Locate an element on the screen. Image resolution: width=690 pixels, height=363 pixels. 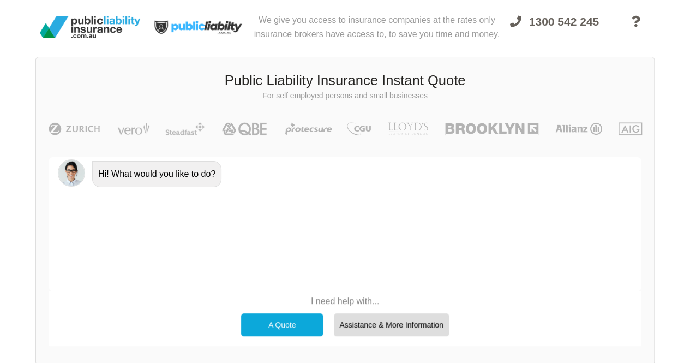
p: For self employed persons and small businesses is located at coordinates (345, 96).